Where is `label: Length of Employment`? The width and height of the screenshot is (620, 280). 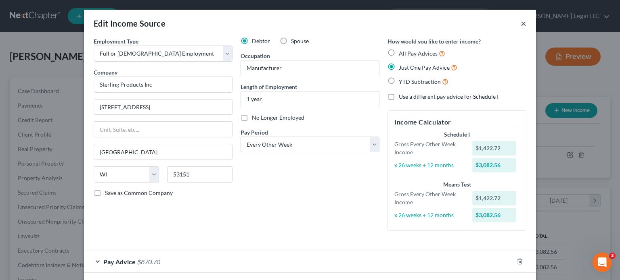
label: Length of Employment is located at coordinates (269, 87).